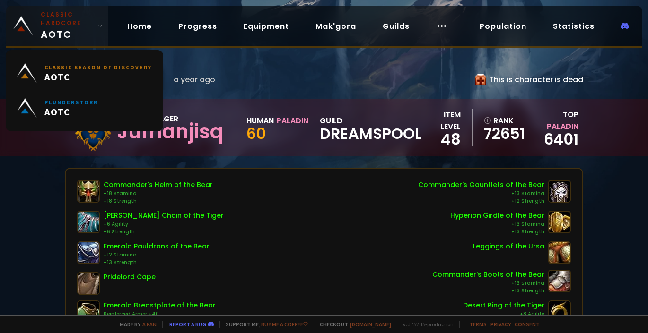 This screenshot has width=648, height=333. Describe the element at coordinates (158, 185) in the screenshot. I see `div: Commander's Helm of the Bear` at that location.